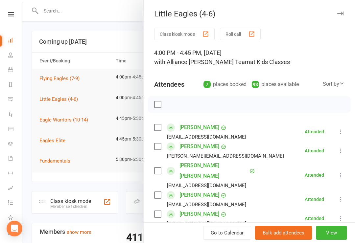  I want to click on a: Dashboard, so click(15, 41).